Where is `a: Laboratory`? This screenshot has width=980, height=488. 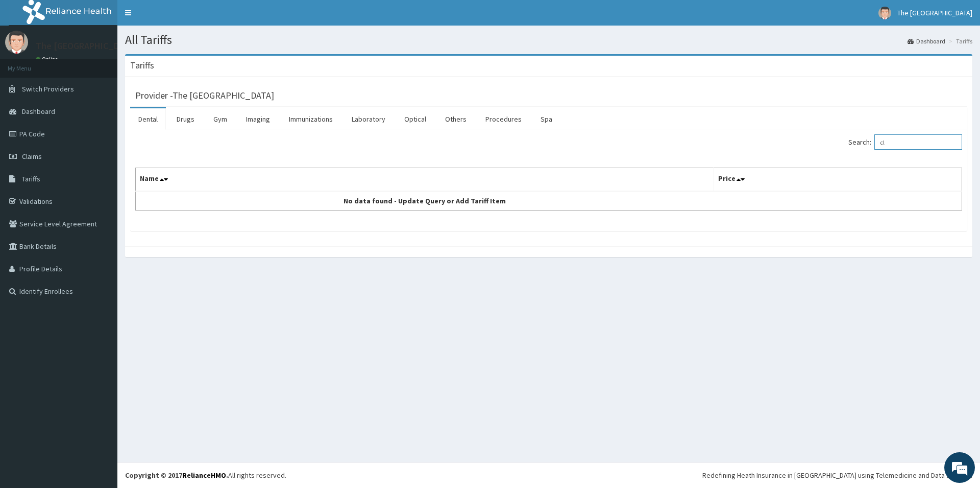 a: Laboratory is located at coordinates (368, 119).